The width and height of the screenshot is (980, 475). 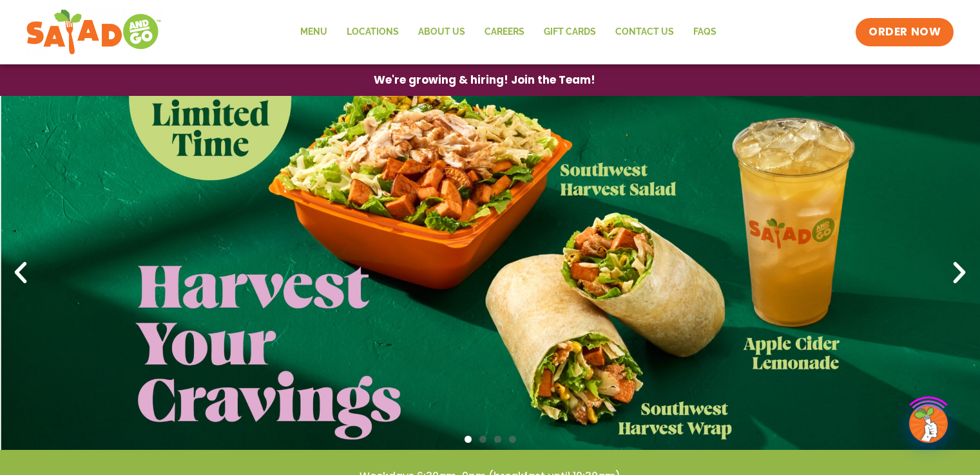 What do you see at coordinates (705, 32) in the screenshot?
I see `a: FAQs` at bounding box center [705, 32].